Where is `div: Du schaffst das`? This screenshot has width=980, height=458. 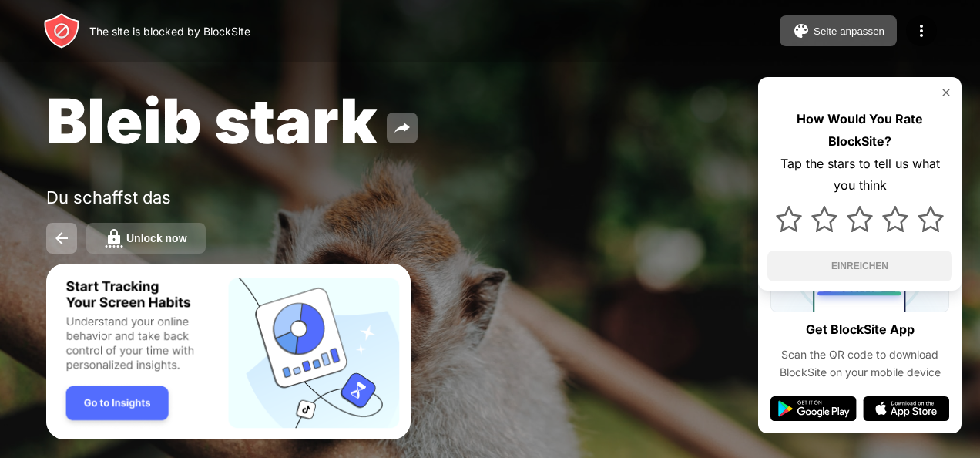
div: Du schaffst das is located at coordinates (285, 198).